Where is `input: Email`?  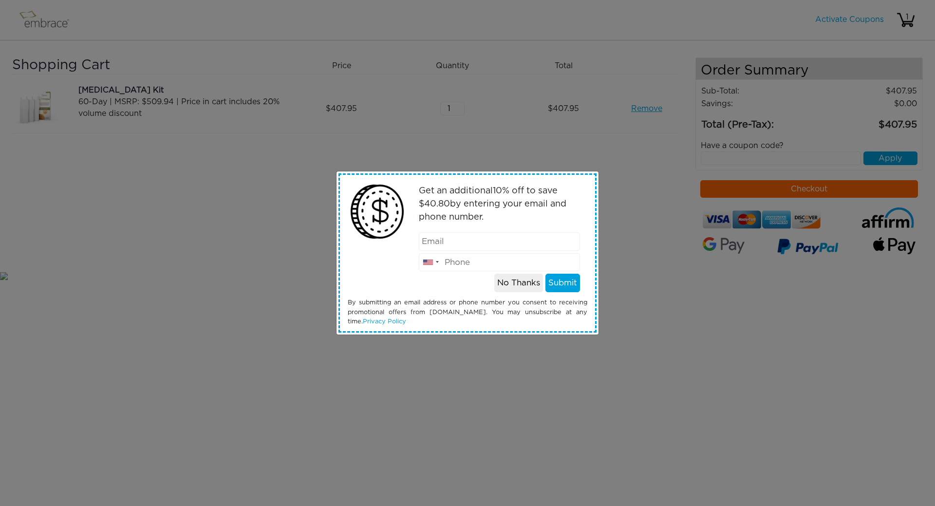
input: Email is located at coordinates (500, 242).